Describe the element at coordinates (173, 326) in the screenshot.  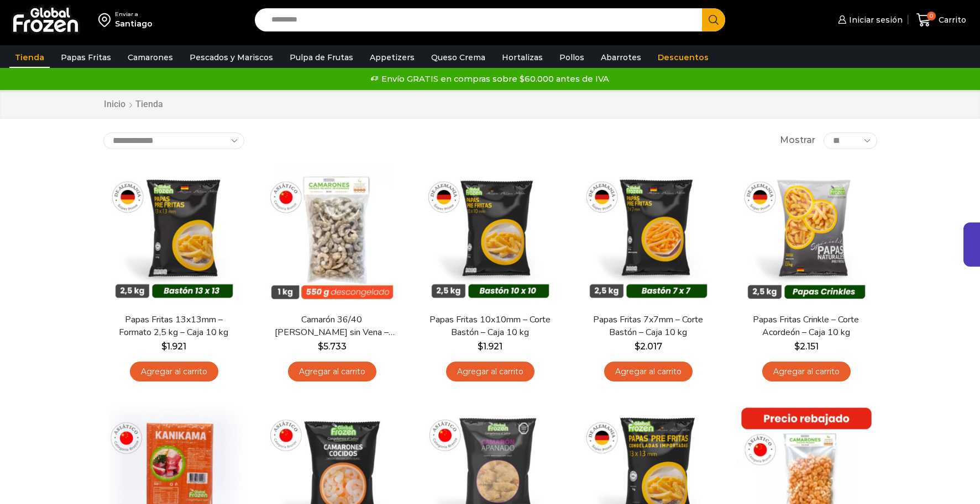
I see `a: Papas Fritas 13x13mm – Formato 2,5 kg – Caja 10 kg` at that location.